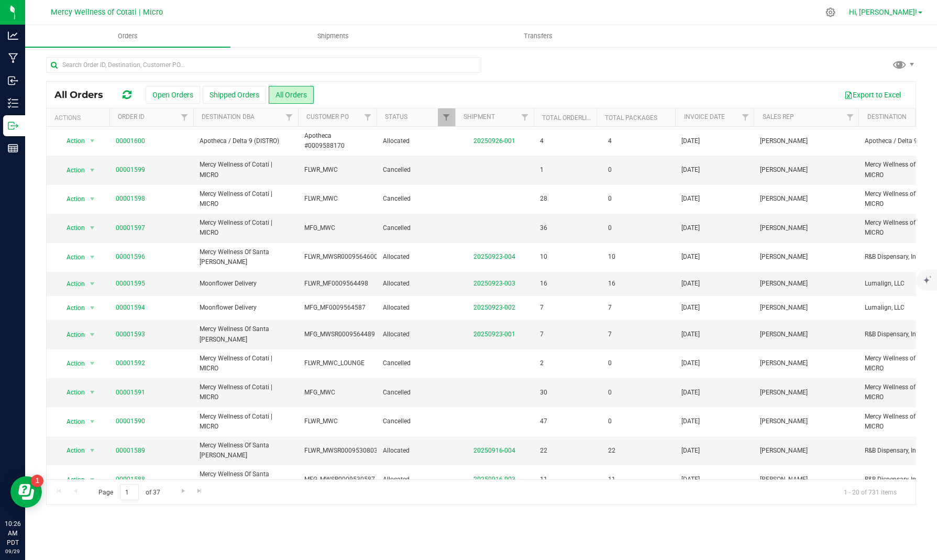  What do you see at coordinates (337, 363) in the screenshot?
I see `span: FLWR_MWC_LOUNGE` at bounding box center [337, 363].